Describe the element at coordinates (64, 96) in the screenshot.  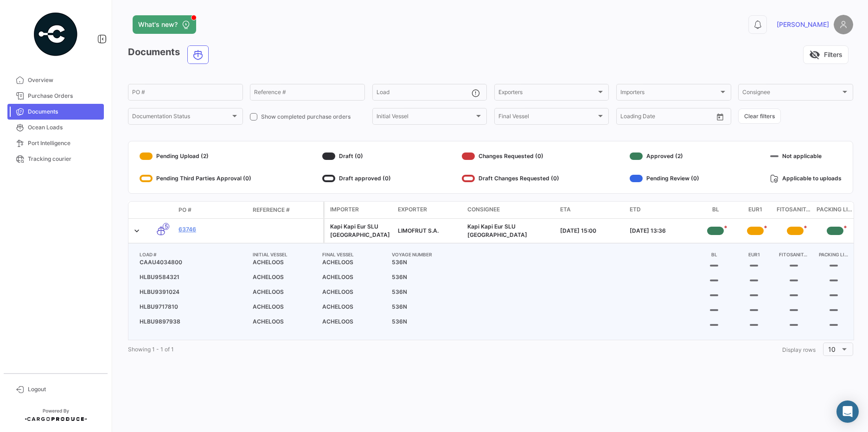
I see `span: Purchase Orders` at that location.